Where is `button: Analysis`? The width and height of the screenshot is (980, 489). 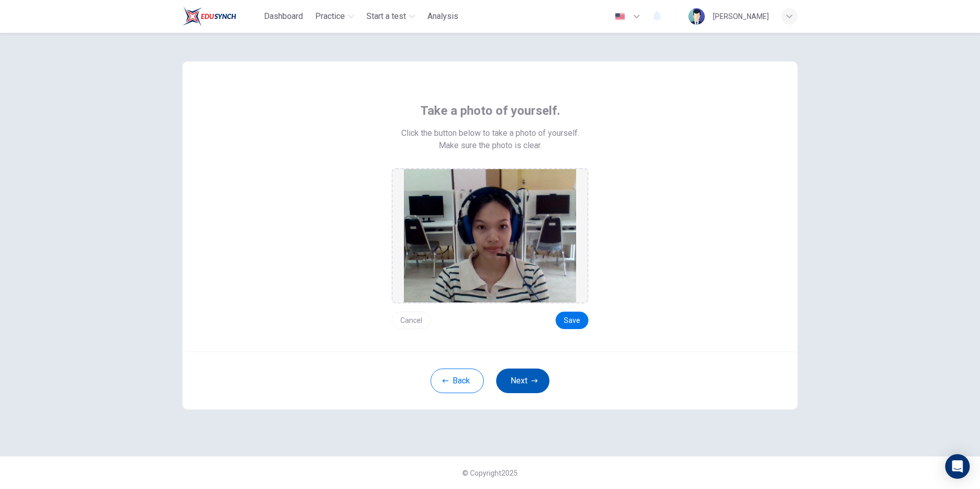
button: Analysis is located at coordinates (443, 17).